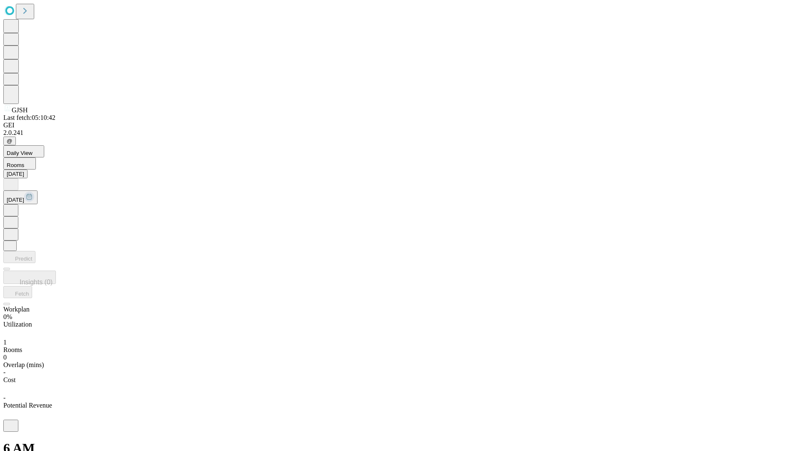  What do you see at coordinates (29, 117) in the screenshot?
I see `span: Last fetch: 05:10:42` at bounding box center [29, 117].